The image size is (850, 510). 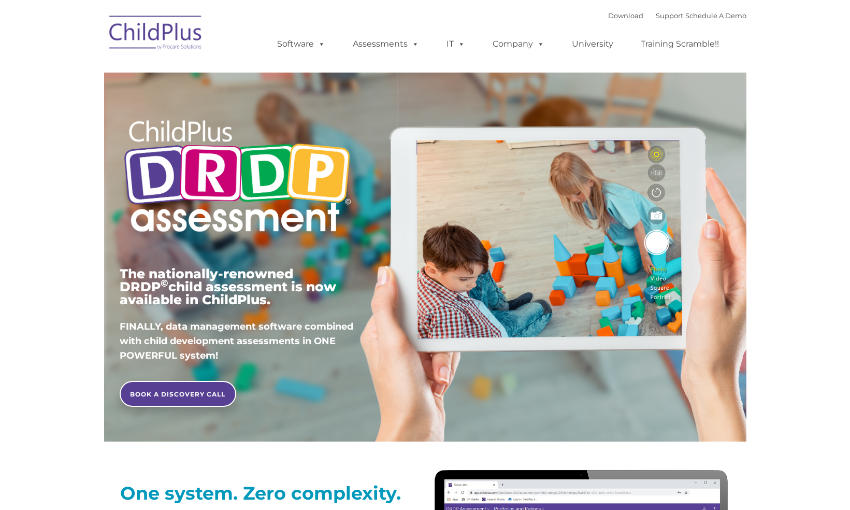 I want to click on img: ChildPlus by Procare Solutions, so click(x=156, y=34).